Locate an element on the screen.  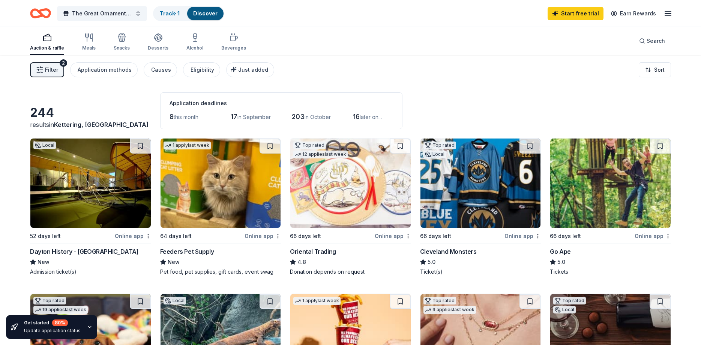
div: Auction & raffle is located at coordinates (47, 48).